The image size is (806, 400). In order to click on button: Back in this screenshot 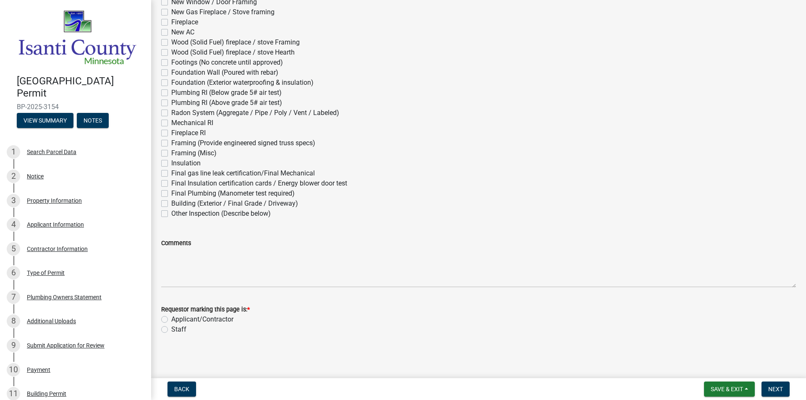, I will do `click(182, 389)`.